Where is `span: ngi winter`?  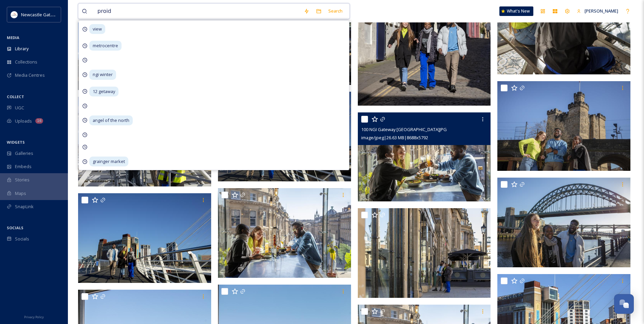 span: ngi winter is located at coordinates (102, 75).